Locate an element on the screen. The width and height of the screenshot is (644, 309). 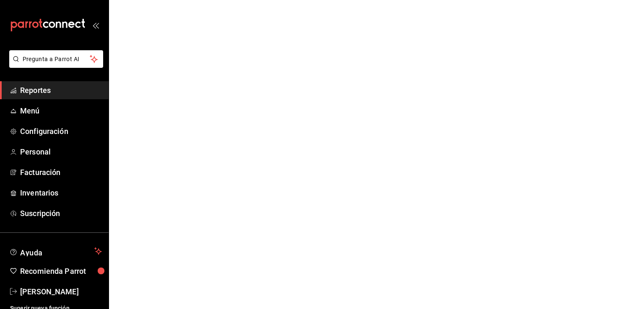
span: Inventarios is located at coordinates (61, 192).